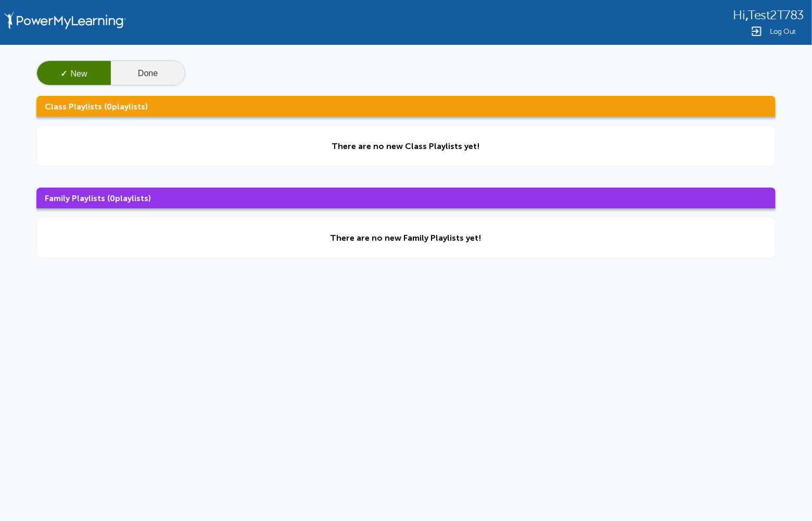 This screenshot has width=812, height=521. Describe the element at coordinates (406, 237) in the screenshot. I see `div: There are no new Family Playlists yet!` at that location.